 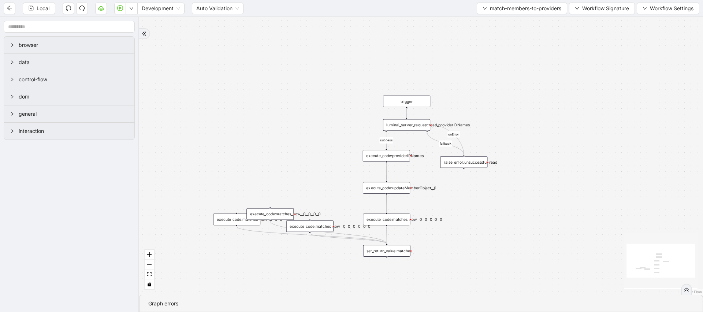 What do you see at coordinates (69, 114) in the screenshot?
I see `div: general` at bounding box center [69, 114].